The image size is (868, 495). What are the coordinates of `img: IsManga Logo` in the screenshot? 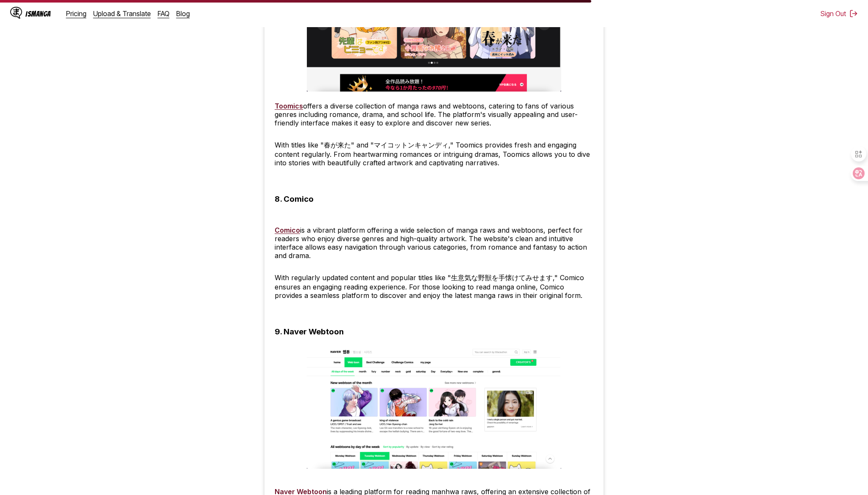 It's located at (16, 13).